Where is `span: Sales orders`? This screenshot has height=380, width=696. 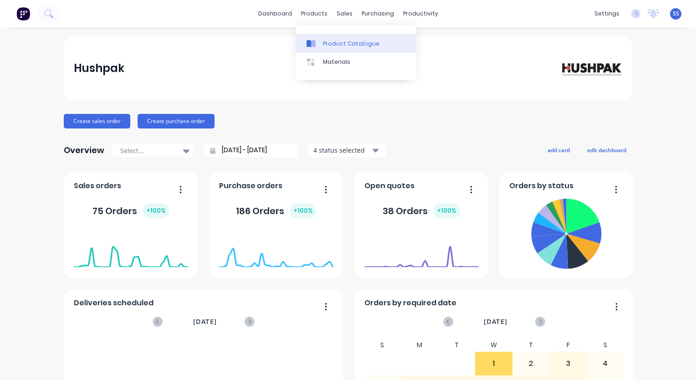
span: Sales orders is located at coordinates (97, 186).